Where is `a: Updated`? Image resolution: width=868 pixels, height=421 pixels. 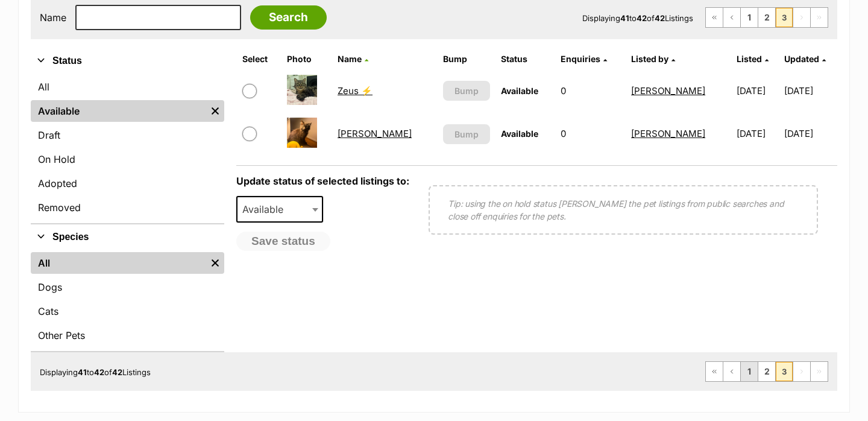
a: Updated is located at coordinates (805, 59).